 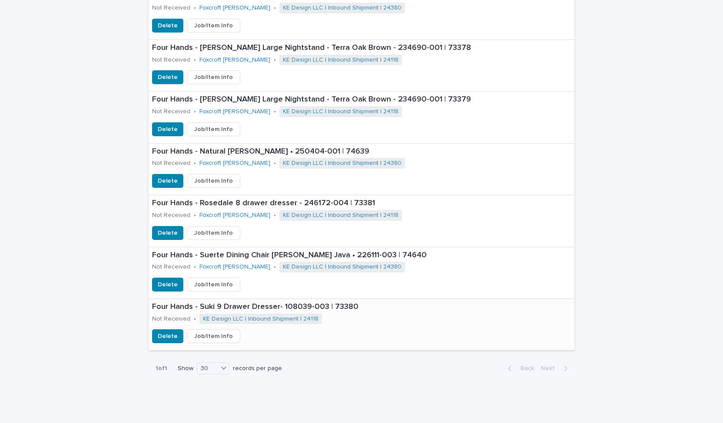 I want to click on p: 1 of 1, so click(x=161, y=369).